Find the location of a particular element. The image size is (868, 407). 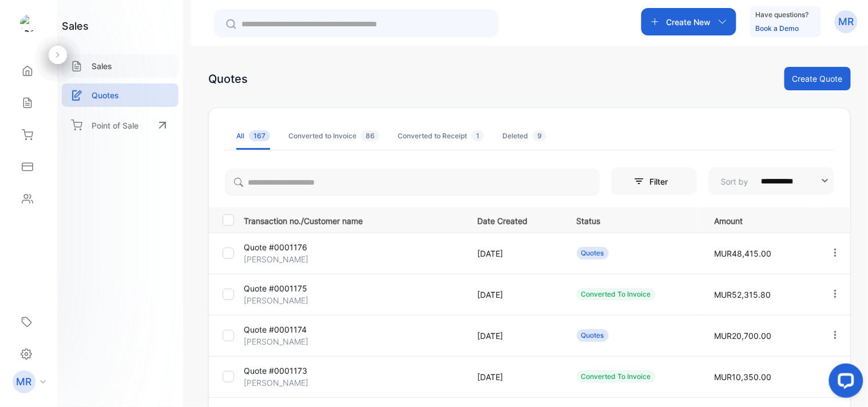

p: Quote #0001175 is located at coordinates (280, 288).